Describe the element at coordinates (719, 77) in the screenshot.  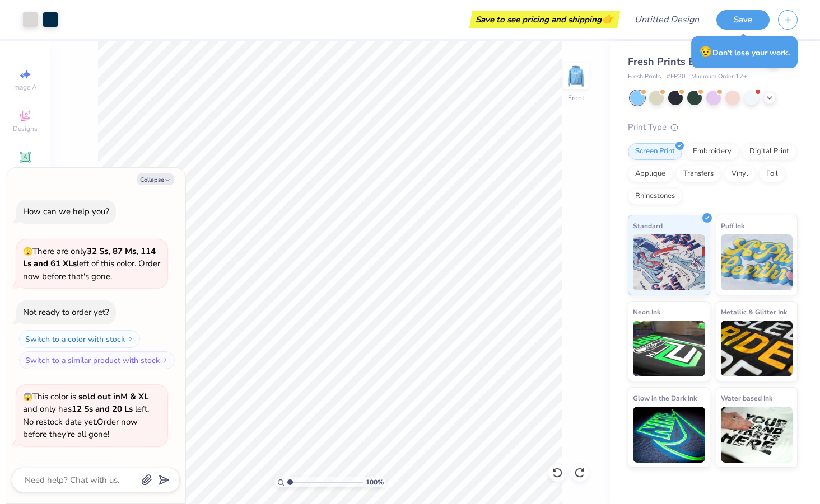
I see `span: Minimum Order: 12 +` at that location.